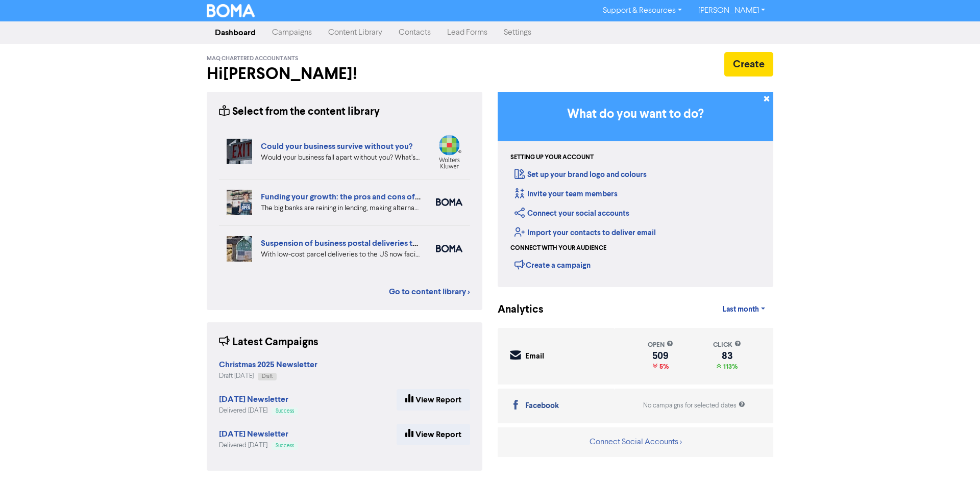 Image resolution: width=980 pixels, height=486 pixels. What do you see at coordinates (235, 33) in the screenshot?
I see `a: Dashboard` at bounding box center [235, 33].